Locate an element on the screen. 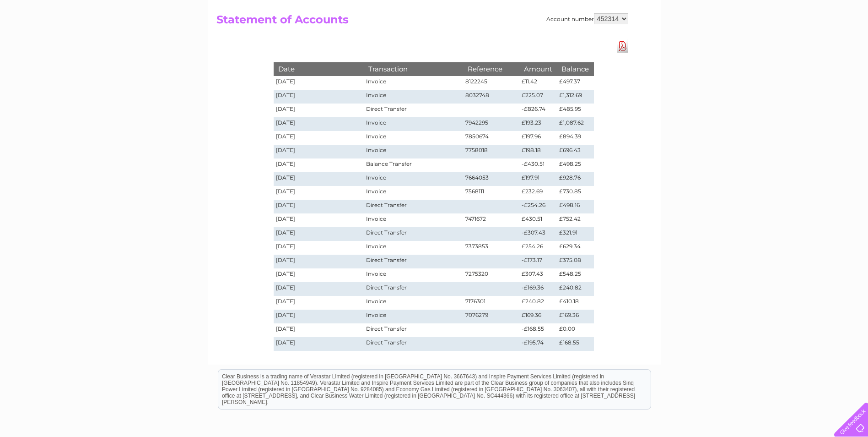 The height and width of the screenshot is (437, 868). td: £197.96 is located at coordinates (538, 138).